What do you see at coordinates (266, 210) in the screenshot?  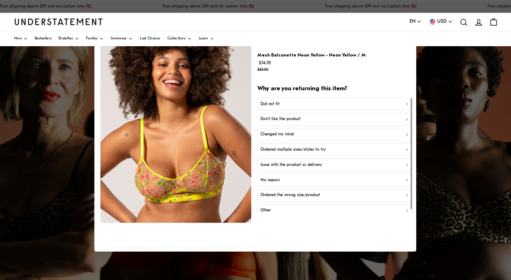 I see `p: Other` at bounding box center [266, 210].